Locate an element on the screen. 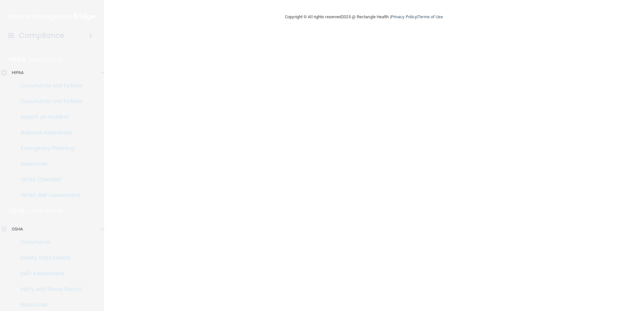 Image resolution: width=624 pixels, height=311 pixels. p: Self-Assessment is located at coordinates (49, 274).